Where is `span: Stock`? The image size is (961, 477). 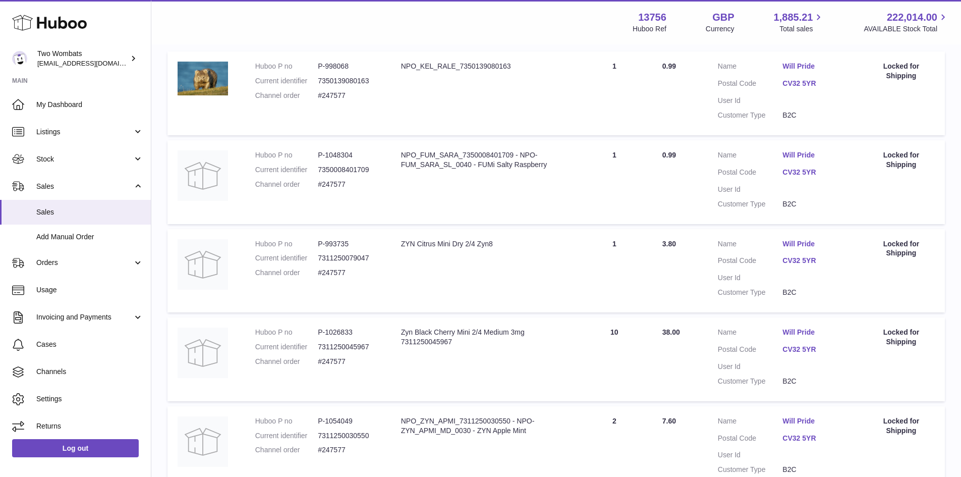 span: Stock is located at coordinates (84, 159).